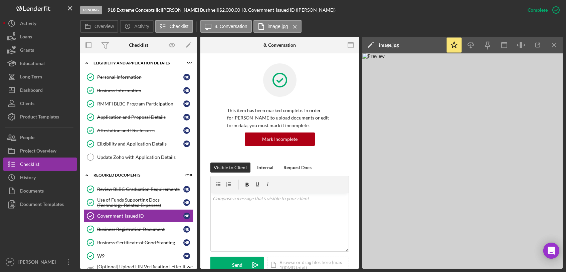 The width and height of the screenshot is (566, 272). I want to click on div: Long-Term, so click(31, 78).